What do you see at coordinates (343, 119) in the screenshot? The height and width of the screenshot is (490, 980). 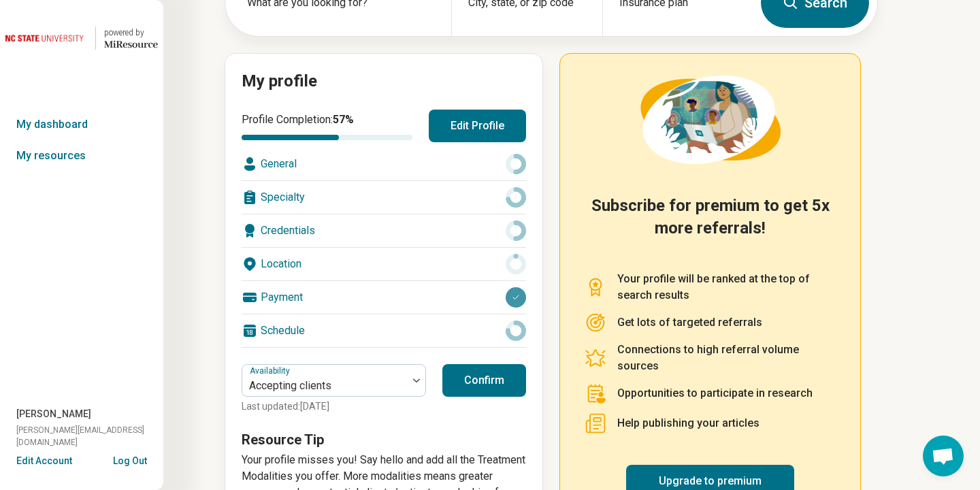 I see `span: 57 %` at bounding box center [343, 119].